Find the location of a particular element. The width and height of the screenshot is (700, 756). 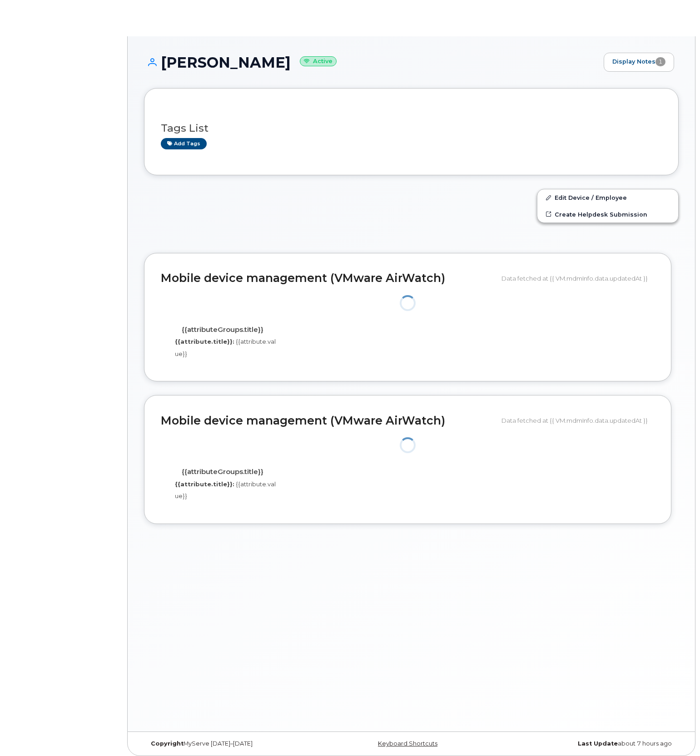

strong: Copyright is located at coordinates (167, 743).